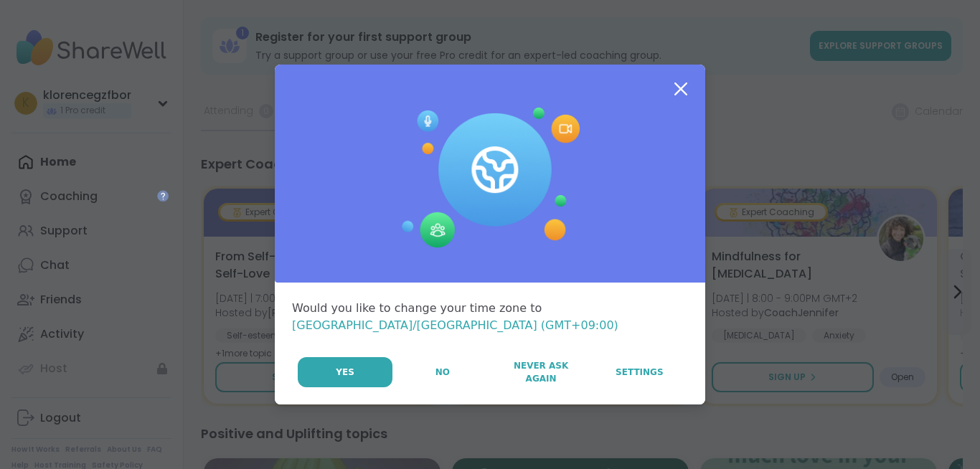 This screenshot has height=469, width=980. Describe the element at coordinates (490, 178) in the screenshot. I see `img: Session Experience` at that location.